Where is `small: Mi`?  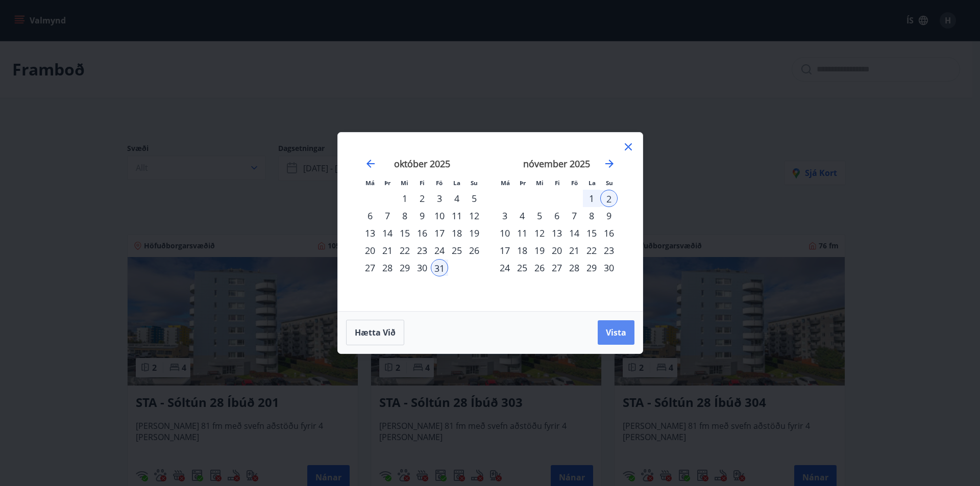 small: Mi is located at coordinates (540, 183).